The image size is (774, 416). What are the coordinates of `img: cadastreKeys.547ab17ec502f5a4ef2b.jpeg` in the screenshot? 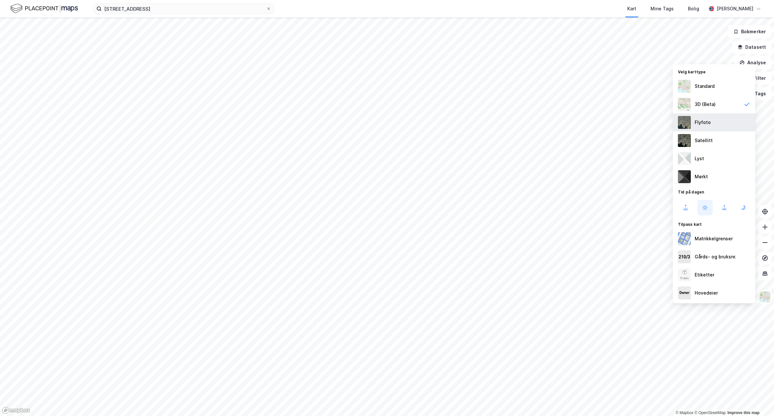 It's located at (685, 257).